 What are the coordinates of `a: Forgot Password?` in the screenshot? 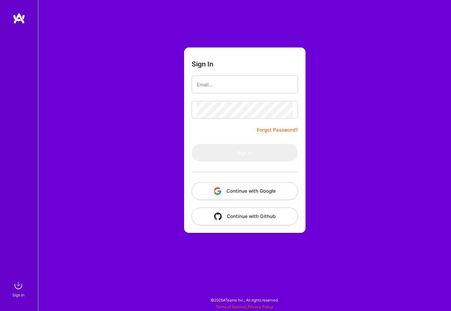 It's located at (277, 130).